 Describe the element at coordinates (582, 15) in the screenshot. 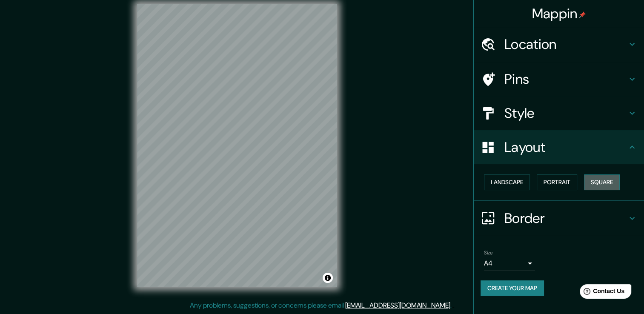

I see `img: pin-icon.png` at that location.